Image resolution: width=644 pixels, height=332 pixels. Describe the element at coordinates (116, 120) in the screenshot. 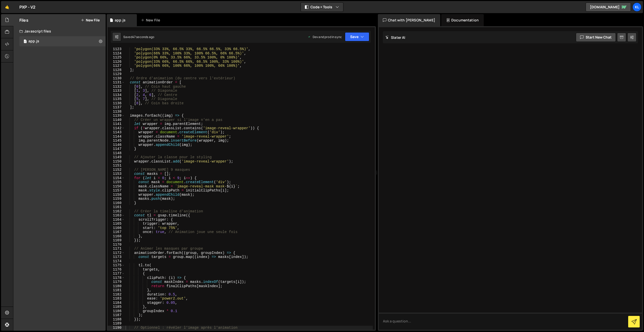

I see `div: 1140` at that location.